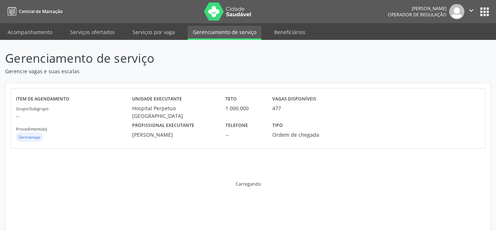  Describe the element at coordinates (31, 129) in the screenshot. I see `small: Procedimento(s)` at that location.